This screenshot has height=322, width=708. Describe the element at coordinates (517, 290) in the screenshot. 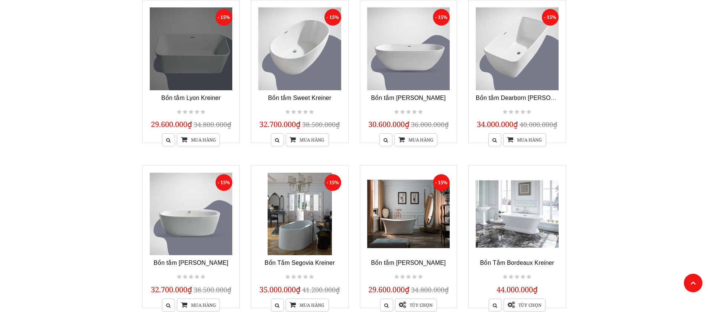

I see `span: 44.000.000₫` at that location.